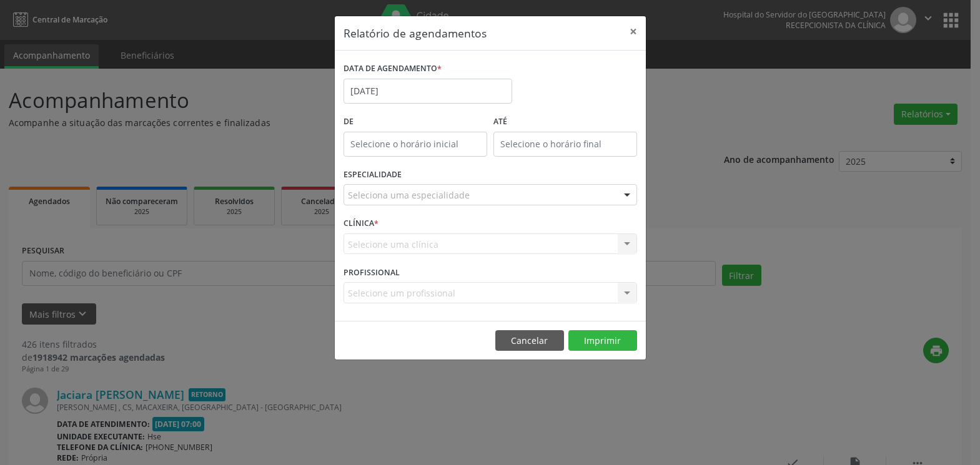 Image resolution: width=980 pixels, height=465 pixels. I want to click on input: Selecione o horário final, so click(565, 144).